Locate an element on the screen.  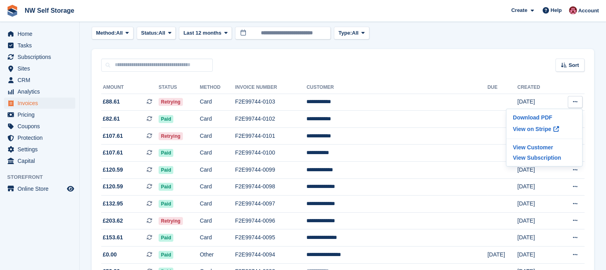
button: Method: All is located at coordinates (112, 33).